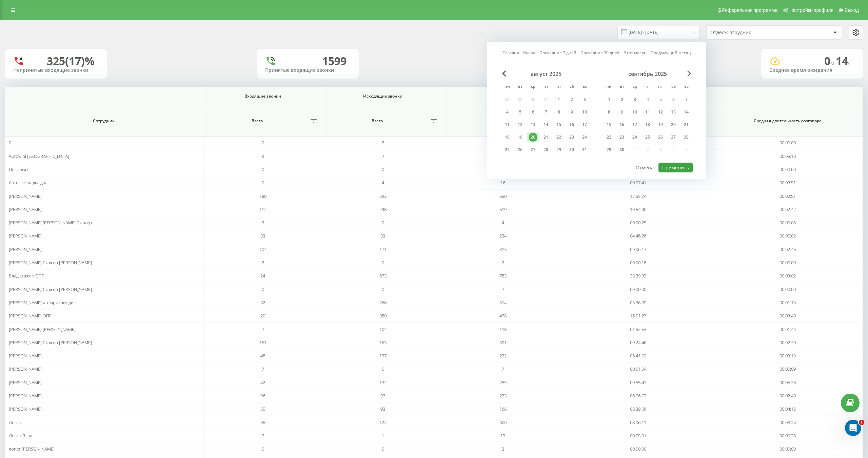 This screenshot has width=868, height=458. What do you see at coordinates (686, 137) in the screenshot?
I see `div: 28` at bounding box center [686, 137].